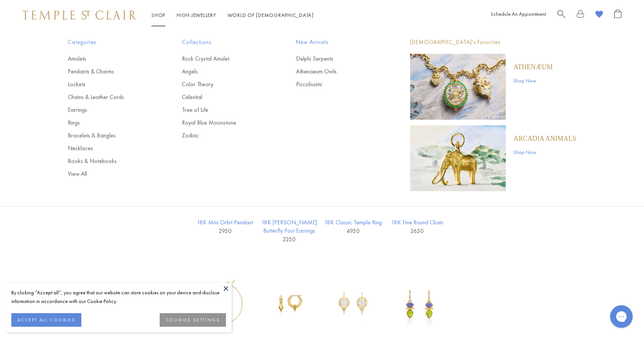  I want to click on span: Categories, so click(110, 42).